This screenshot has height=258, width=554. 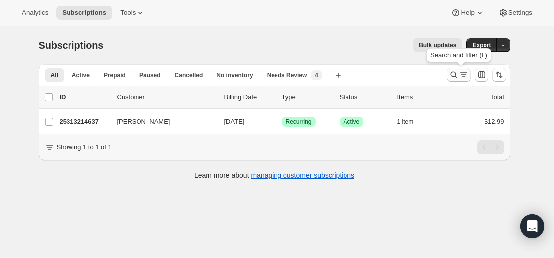 What do you see at coordinates (490, 147) in the screenshot?
I see `nav: Pagination` at bounding box center [490, 147].